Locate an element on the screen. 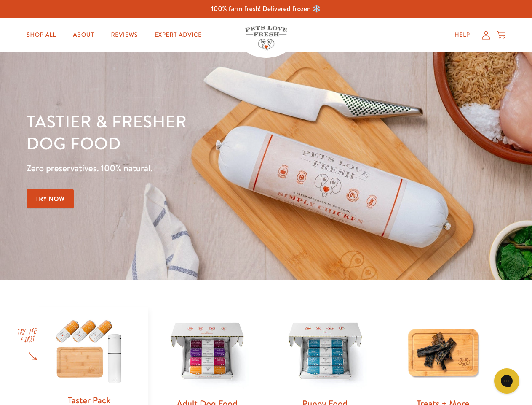 The width and height of the screenshot is (532, 405). a: Help is located at coordinates (462, 35).